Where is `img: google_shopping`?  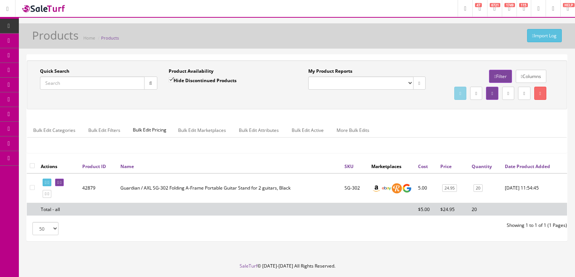 img: google_shopping is located at coordinates (407, 188).